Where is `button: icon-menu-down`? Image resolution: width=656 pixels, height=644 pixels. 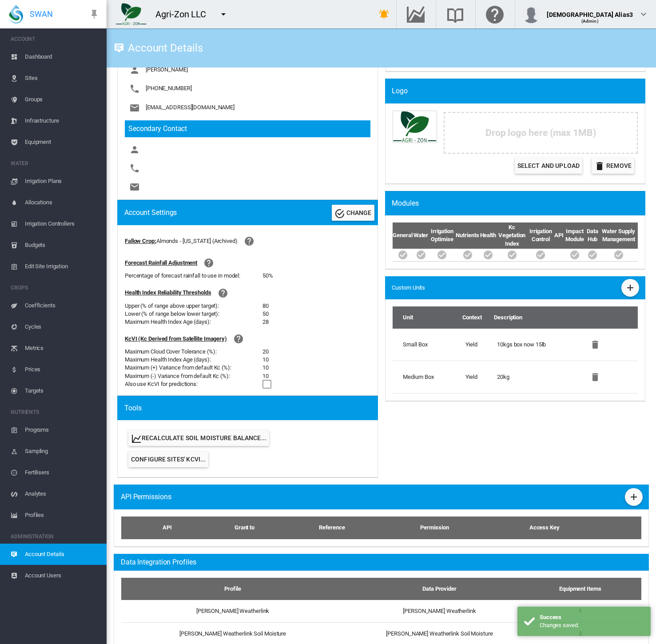
button: icon-menu-down is located at coordinates (224, 14).